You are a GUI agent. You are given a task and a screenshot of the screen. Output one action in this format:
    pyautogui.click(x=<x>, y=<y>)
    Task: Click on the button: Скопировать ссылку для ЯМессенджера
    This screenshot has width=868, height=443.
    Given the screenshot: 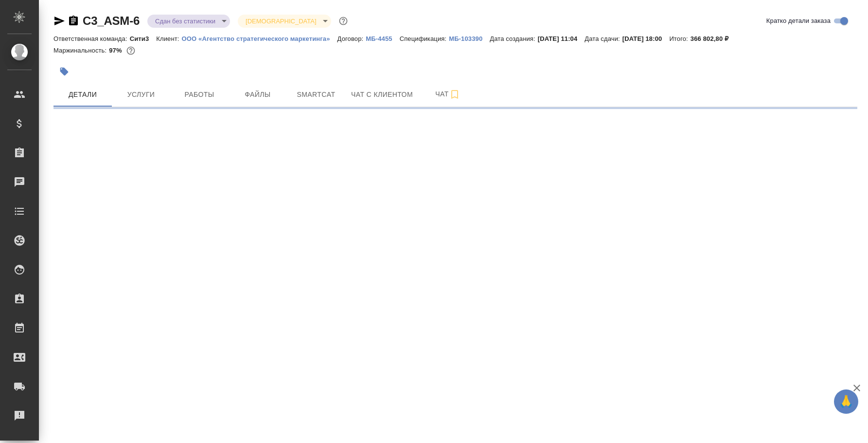 What is the action you would take?
    pyautogui.click(x=60, y=21)
    